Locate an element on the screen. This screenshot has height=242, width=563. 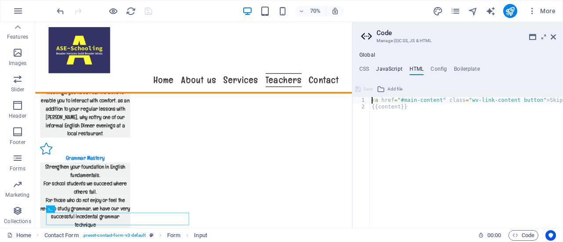
button: pages is located at coordinates (456, 11).